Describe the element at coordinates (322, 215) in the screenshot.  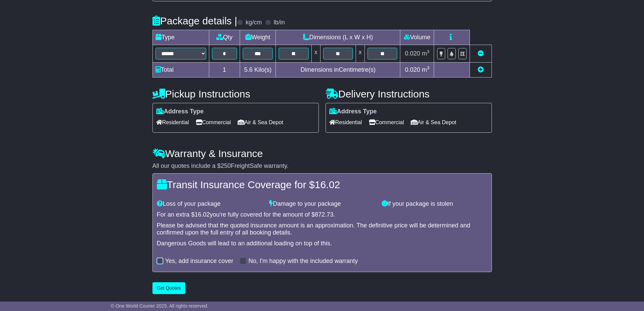
I see `div: For an extra $ you're fully covered for the amount of $ .` at that location.